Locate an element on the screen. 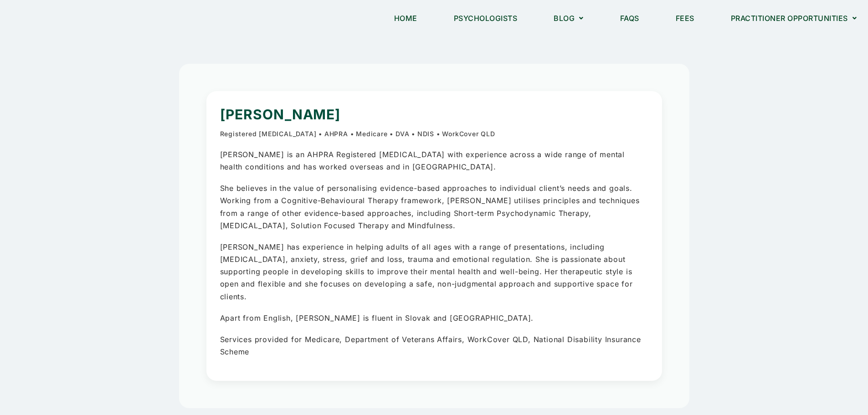 This screenshot has height=415, width=868. section: About Kristina is located at coordinates (434, 236).